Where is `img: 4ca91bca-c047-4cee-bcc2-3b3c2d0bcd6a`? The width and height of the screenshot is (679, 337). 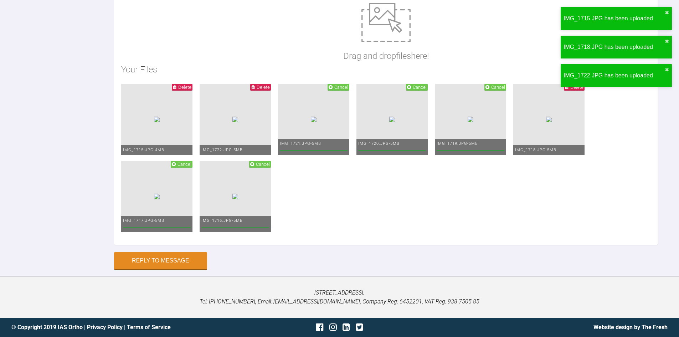 img: 4ca91bca-c047-4cee-bcc2-3b3c2d0bcd6a is located at coordinates (157, 119).